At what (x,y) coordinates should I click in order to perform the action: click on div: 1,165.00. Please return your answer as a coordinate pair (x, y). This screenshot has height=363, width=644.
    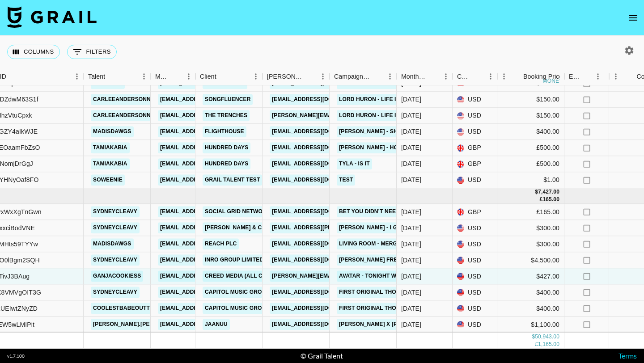
    Looking at the image, I should click on (549, 344).